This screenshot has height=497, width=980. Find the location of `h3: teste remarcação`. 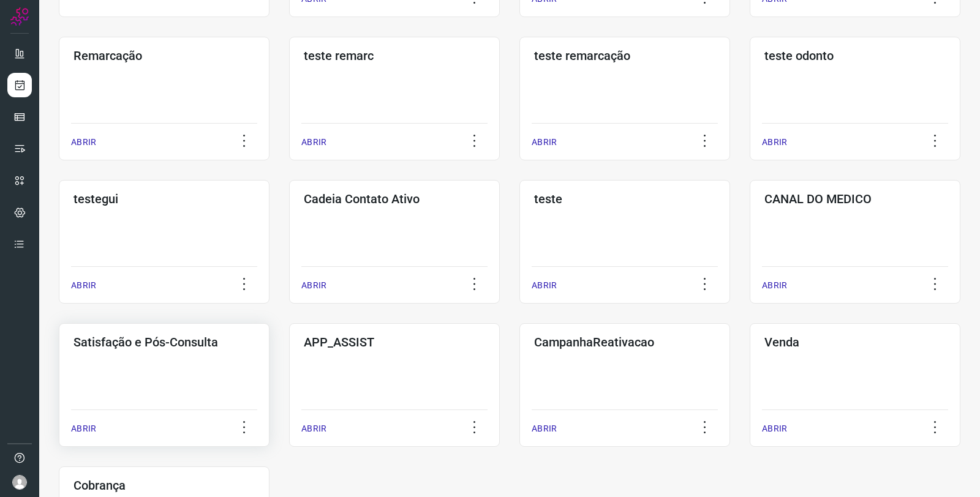

h3: teste remarcação is located at coordinates (625, 56).